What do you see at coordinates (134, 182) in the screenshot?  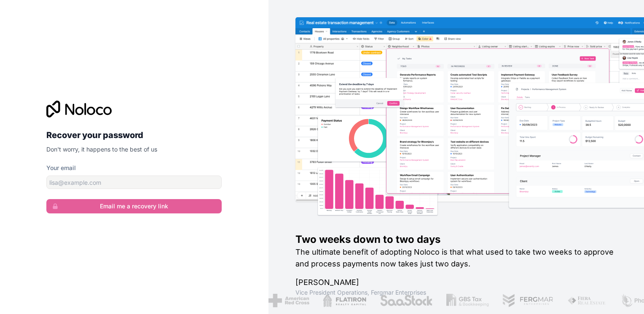 I see `input: email` at bounding box center [134, 182].